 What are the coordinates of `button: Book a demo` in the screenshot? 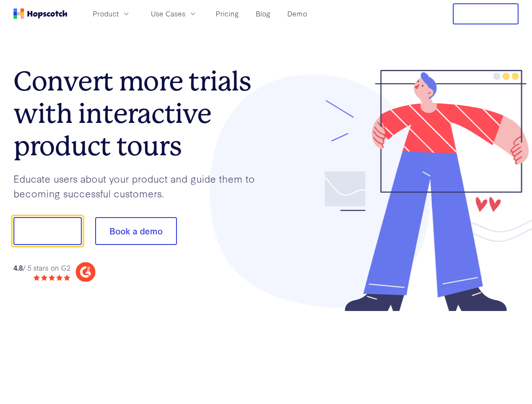 It's located at (136, 231).